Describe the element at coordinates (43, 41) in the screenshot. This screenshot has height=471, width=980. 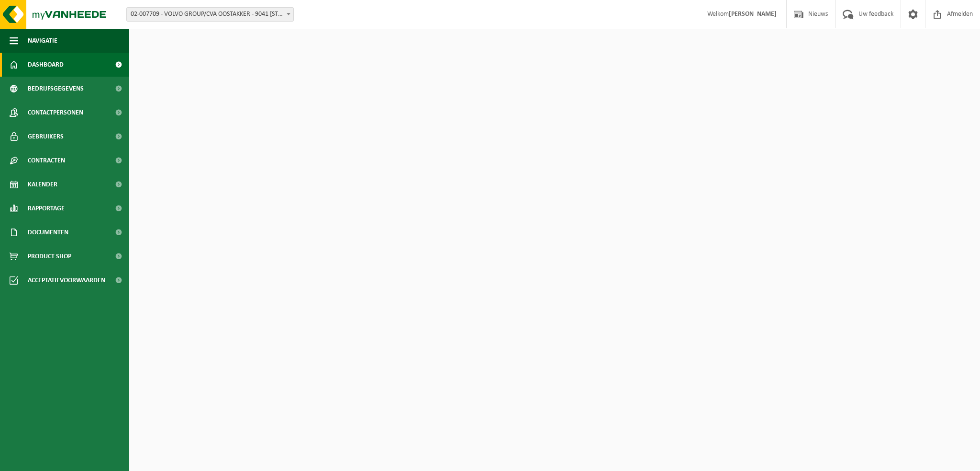
I see `span: Navigatie` at that location.